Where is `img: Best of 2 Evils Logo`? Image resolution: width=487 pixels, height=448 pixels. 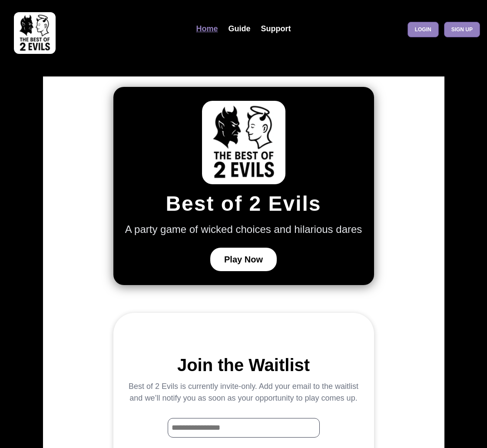 img: Best of 2 Evils Logo is located at coordinates (244, 142).